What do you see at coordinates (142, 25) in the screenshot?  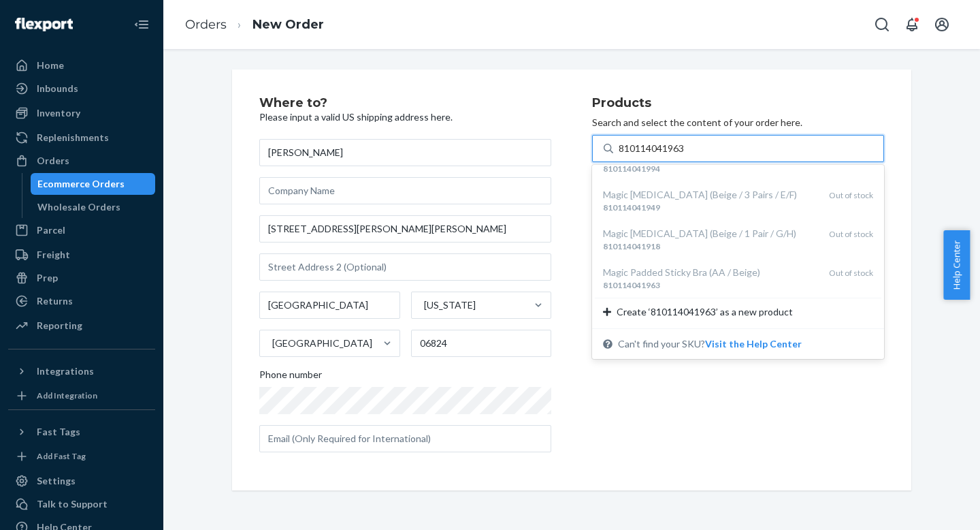 I see `button: Close Navigation` at bounding box center [142, 25].